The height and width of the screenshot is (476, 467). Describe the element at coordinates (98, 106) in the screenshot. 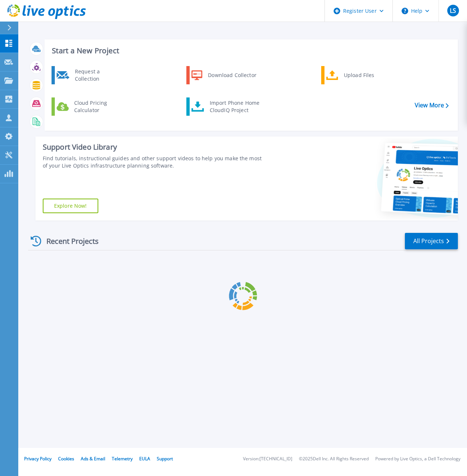

I see `div: Cloud Pricing Calculator` at that location.